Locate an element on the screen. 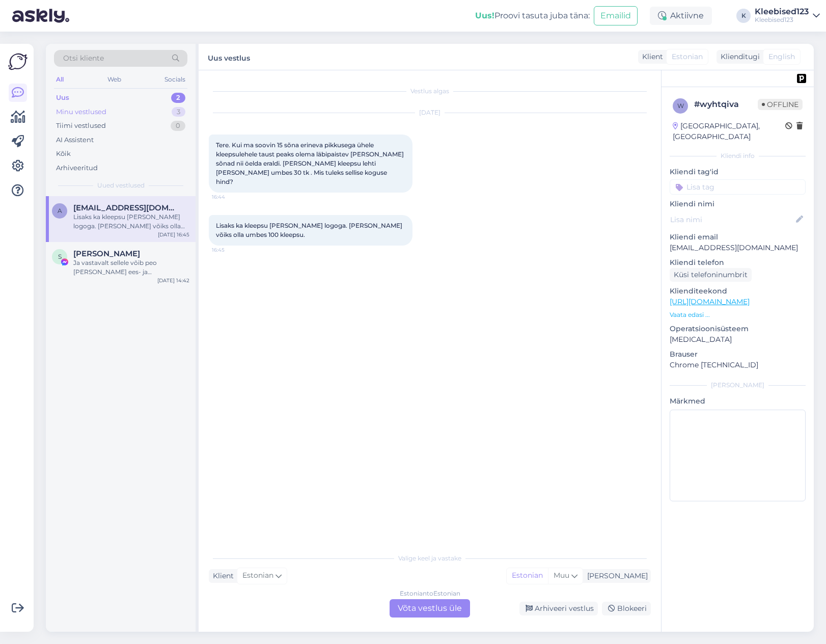 The image size is (826, 644). span: Tere. Kui ma soovin 15 sõna erineva pikkusega ühele kleepsulehele taust peaks olema läbipaistev [... is located at coordinates (310, 164).